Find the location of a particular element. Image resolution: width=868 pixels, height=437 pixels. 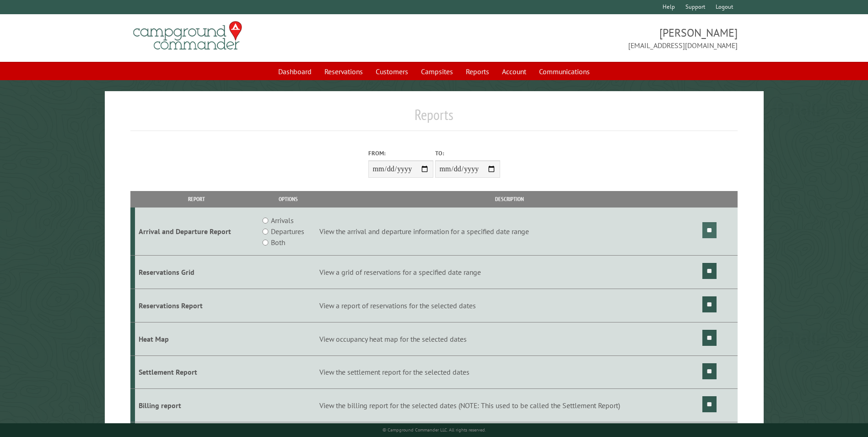

td: View a report of reservations for the selected dates is located at coordinates (509, 305).